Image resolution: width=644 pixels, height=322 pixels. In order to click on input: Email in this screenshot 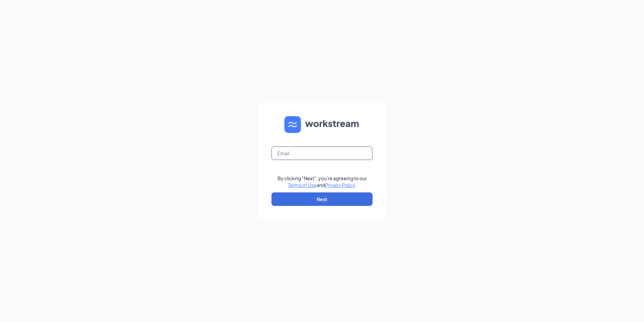, I will do `click(322, 153)`.